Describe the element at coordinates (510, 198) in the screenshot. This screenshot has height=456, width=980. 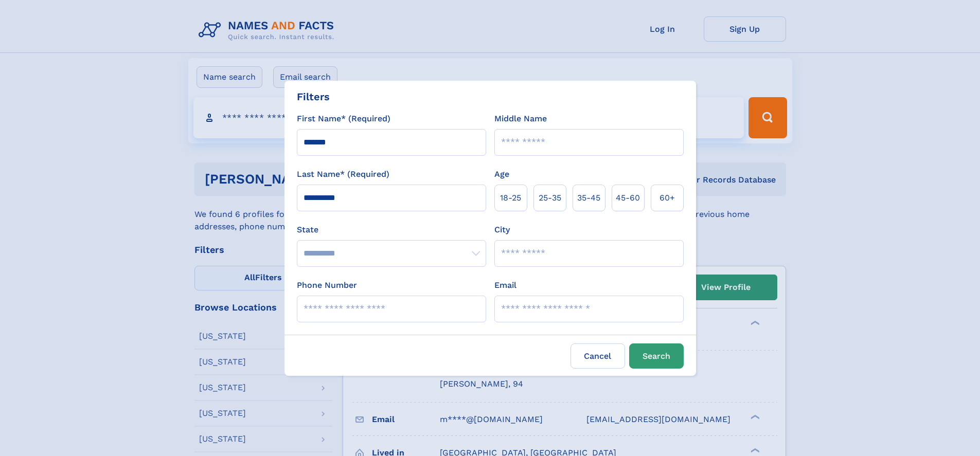
I see `span: 18‑25` at that location.